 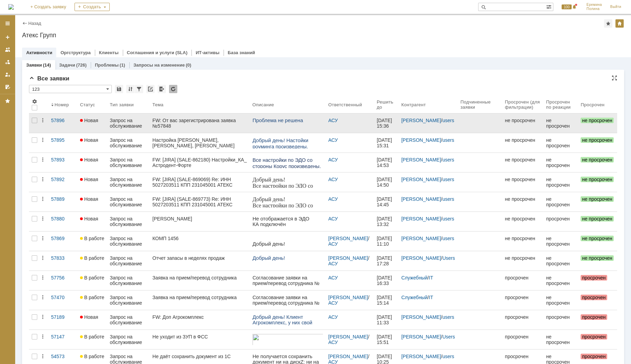 I want to click on a: FW: Доп Агрокомплекс, so click(x=200, y=320).